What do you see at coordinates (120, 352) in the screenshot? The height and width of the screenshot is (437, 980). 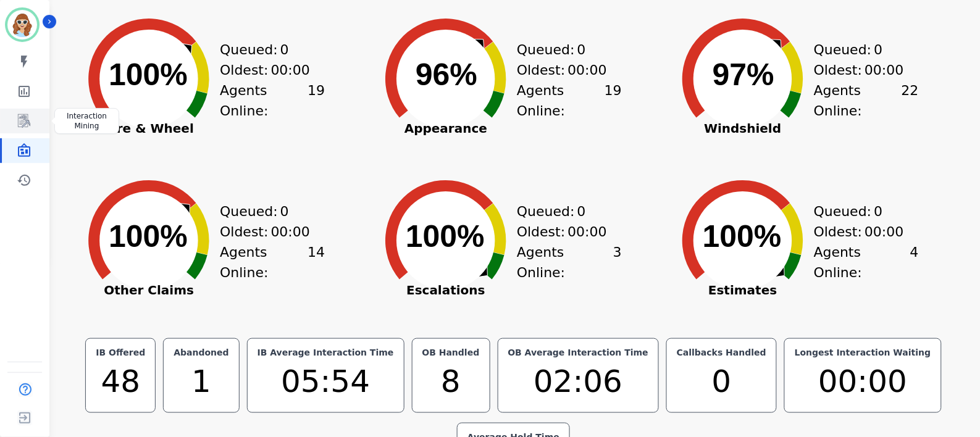 I see `div: IB Offered` at bounding box center [120, 352].